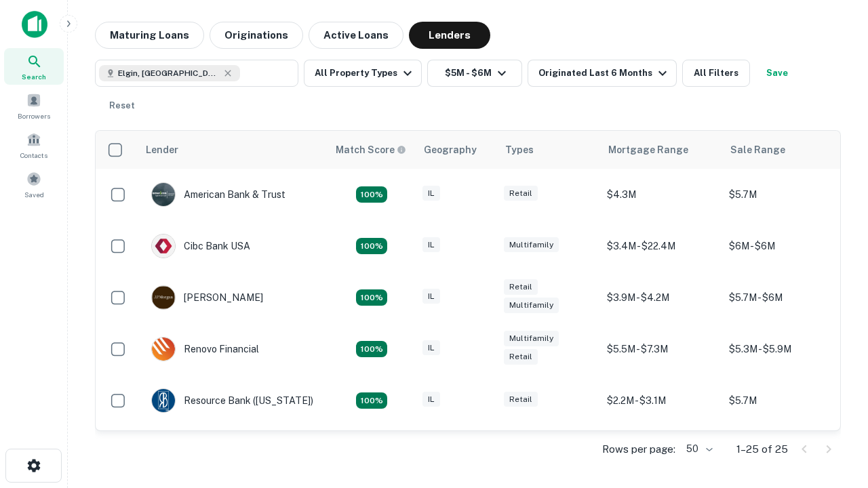  Describe the element at coordinates (201, 246) in the screenshot. I see `div: Cibc Bank USA` at that location.